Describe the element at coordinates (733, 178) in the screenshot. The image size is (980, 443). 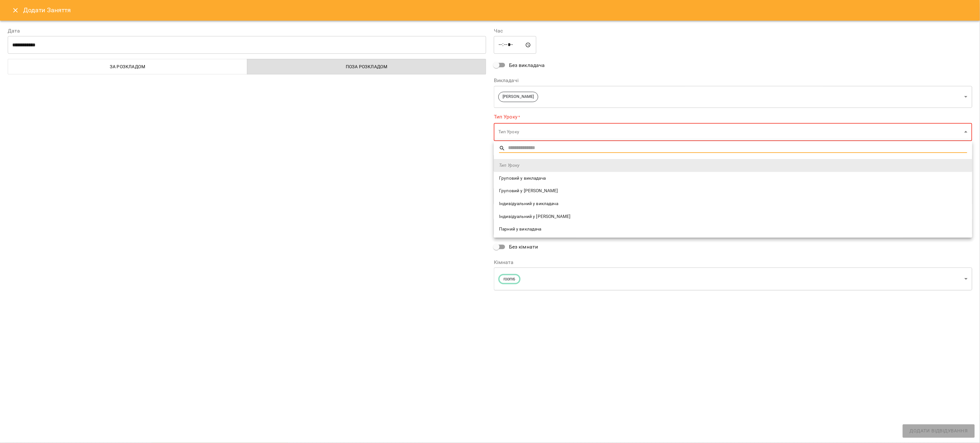
I see `span: Груповий у викладача` at that location.